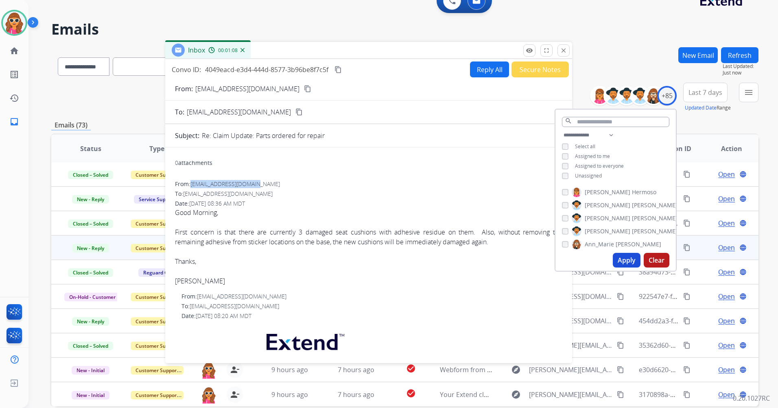 The image size is (778, 408). Describe the element at coordinates (563, 50) in the screenshot. I see `mat-icon: close` at that location.